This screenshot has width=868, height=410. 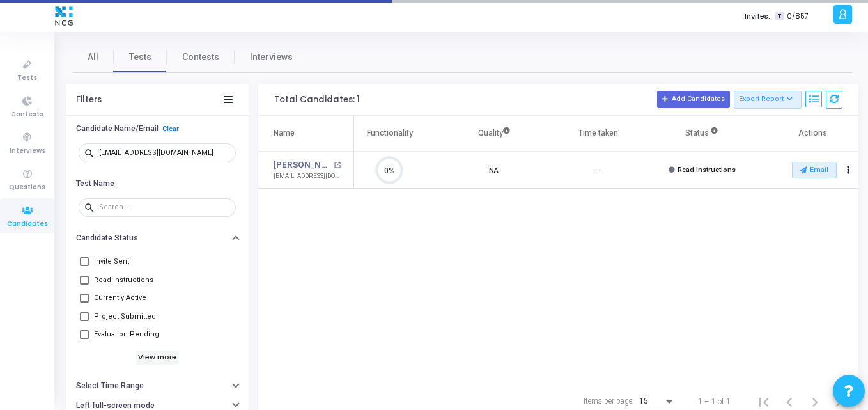 What do you see at coordinates (493, 133) in the screenshot?
I see `th: Quality` at bounding box center [493, 133].